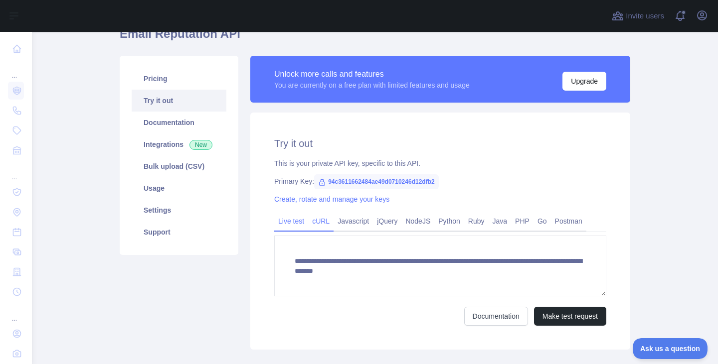 The height and width of the screenshot is (364, 718). Describe the element at coordinates (500, 221) in the screenshot. I see `a: Java` at that location.